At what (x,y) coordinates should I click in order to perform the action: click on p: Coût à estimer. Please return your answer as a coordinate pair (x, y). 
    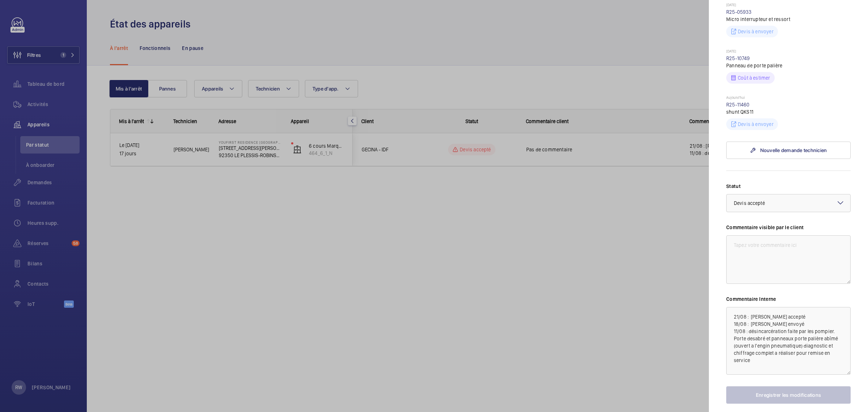
    Looking at the image, I should click on (754, 78).